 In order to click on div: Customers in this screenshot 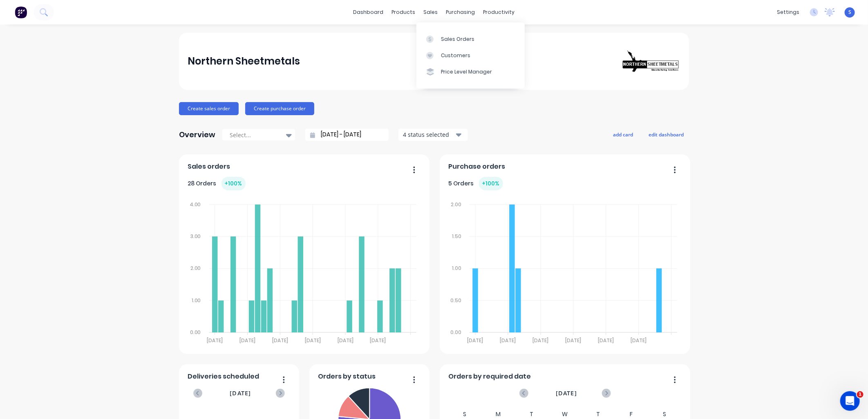, I will do `click(455, 55)`.